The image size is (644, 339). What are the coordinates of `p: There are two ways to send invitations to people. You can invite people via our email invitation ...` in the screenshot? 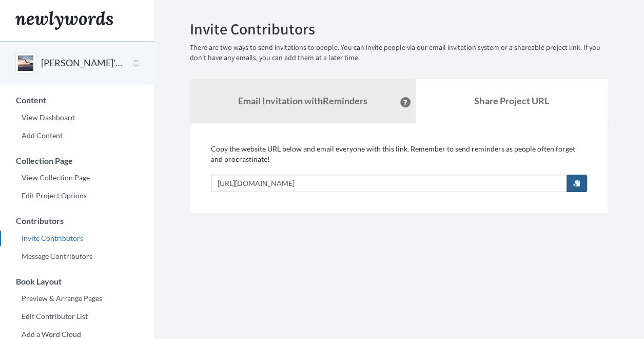 It's located at (399, 53).